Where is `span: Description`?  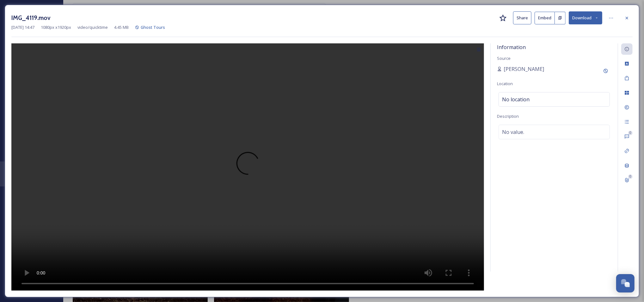
span: Description is located at coordinates (508, 116).